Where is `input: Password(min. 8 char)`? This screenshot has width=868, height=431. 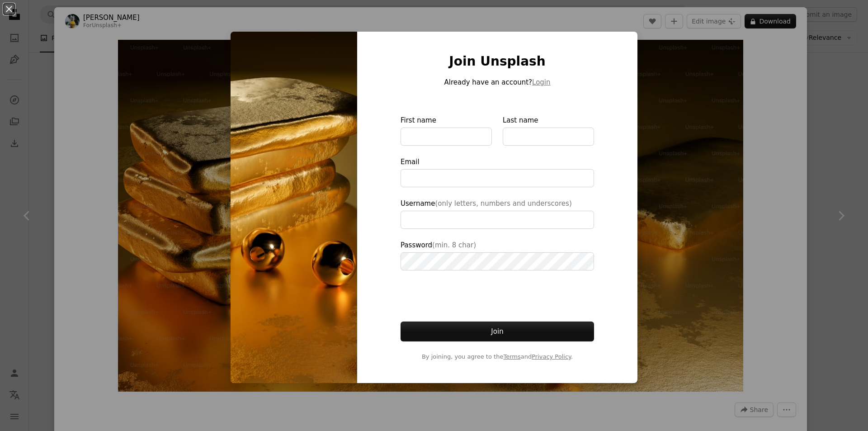
input: Password(min. 8 char) is located at coordinates (497, 262).